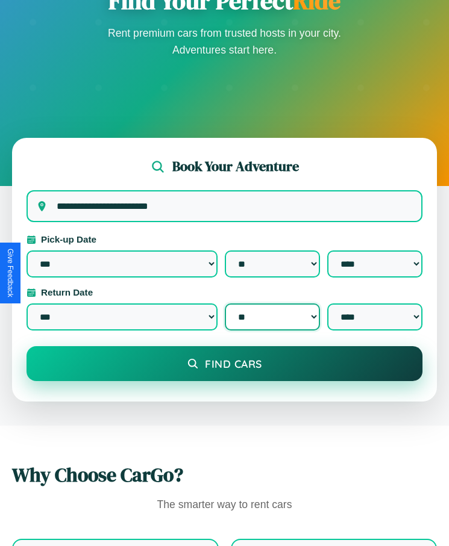 The width and height of the screenshot is (449, 546). Describe the element at coordinates (10, 273) in the screenshot. I see `div: Give Feedback` at that location.